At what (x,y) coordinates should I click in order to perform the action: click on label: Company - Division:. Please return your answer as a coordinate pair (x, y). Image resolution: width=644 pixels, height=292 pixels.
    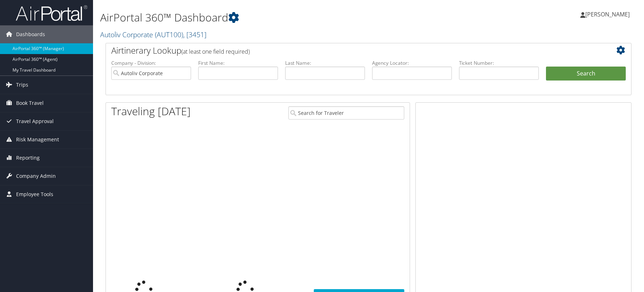
    Looking at the image, I should click on (151, 63).